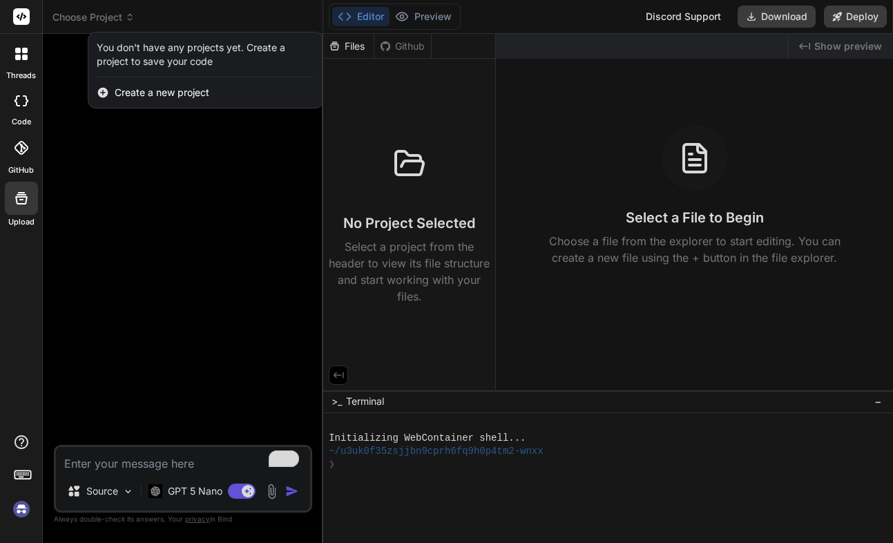 This screenshot has height=543, width=893. What do you see at coordinates (21, 222) in the screenshot?
I see `label: Upload` at bounding box center [21, 222].